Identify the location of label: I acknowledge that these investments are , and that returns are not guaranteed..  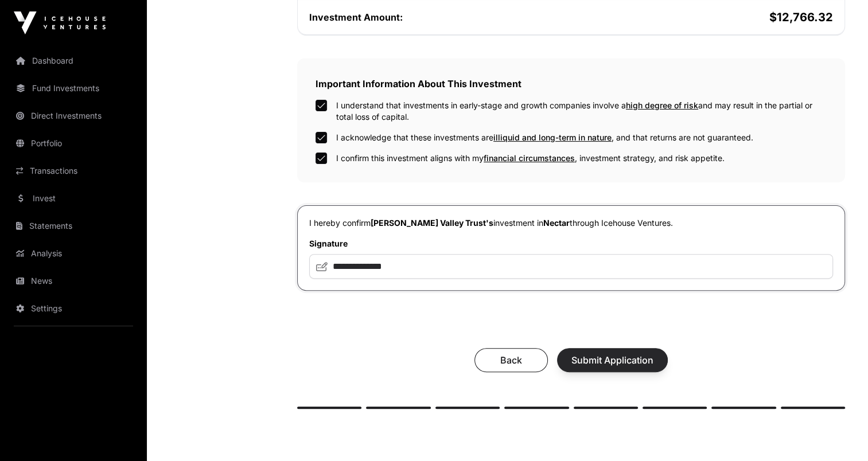
(544, 137).